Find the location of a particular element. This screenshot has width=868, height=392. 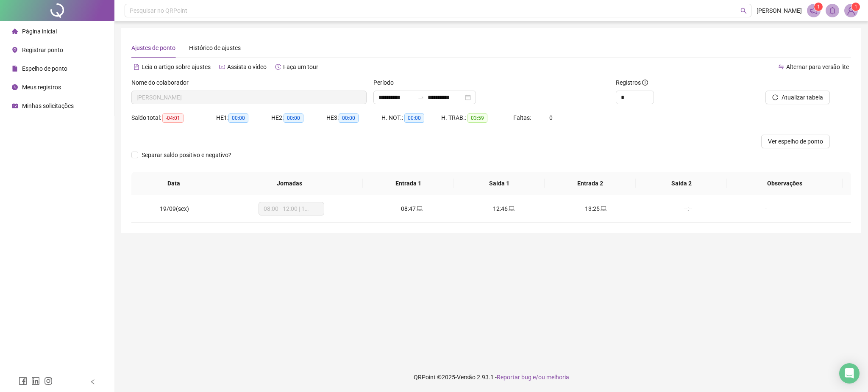

span: clock-circle is located at coordinates (15, 87).